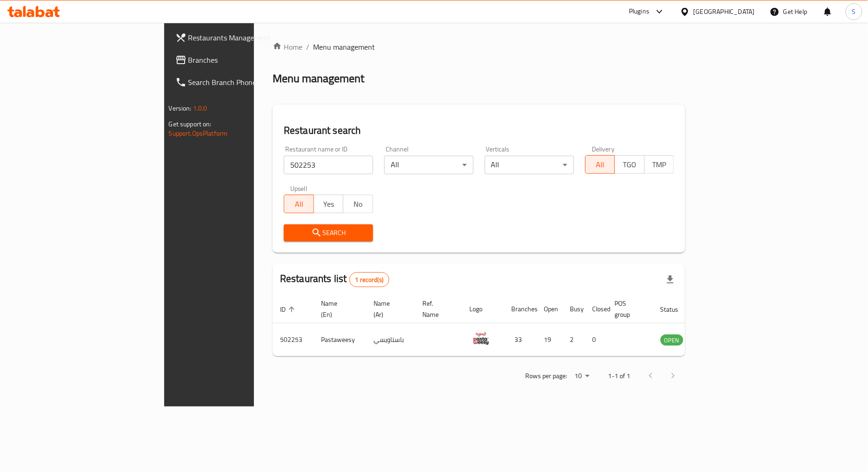  I want to click on span: OPEN, so click(671, 340).